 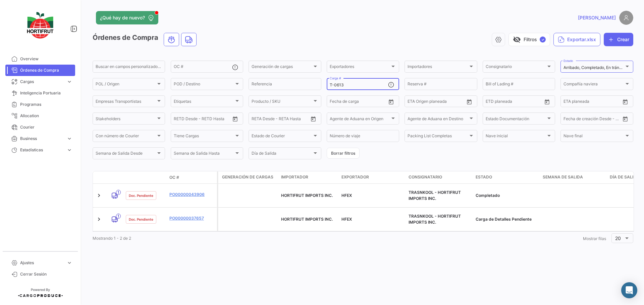 What do you see at coordinates (41, 104) in the screenshot?
I see `a: Programas` at bounding box center [41, 104].